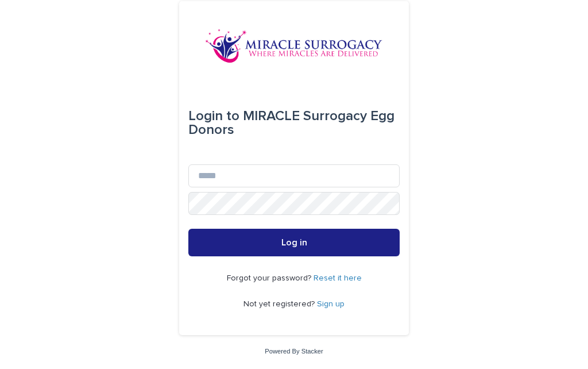 Image resolution: width=588 pixels, height=369 pixels. What do you see at coordinates (214, 116) in the screenshot?
I see `span: Login to` at bounding box center [214, 116].